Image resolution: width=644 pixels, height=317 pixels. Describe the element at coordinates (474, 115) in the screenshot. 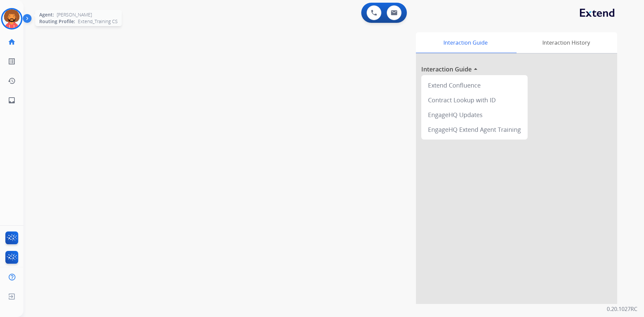

I see `div: EngageHQ Updates` at that location.